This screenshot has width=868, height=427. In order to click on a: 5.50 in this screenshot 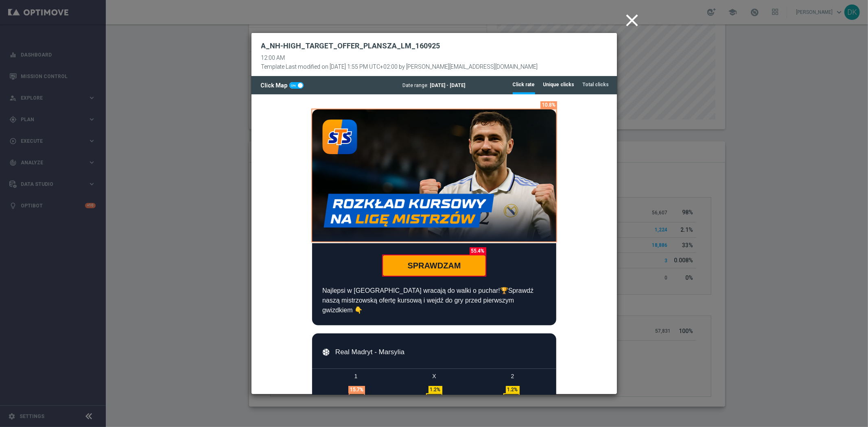, I will do `click(182, 307)`.